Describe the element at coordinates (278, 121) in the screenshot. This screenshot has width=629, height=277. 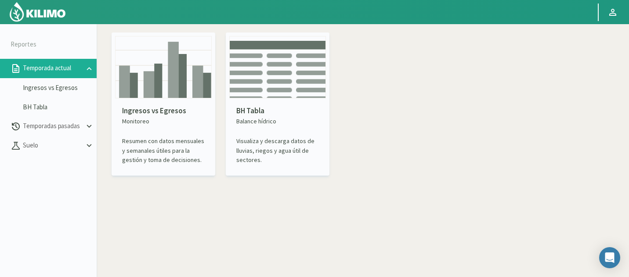
I see `p: Balance hídrico` at that location.